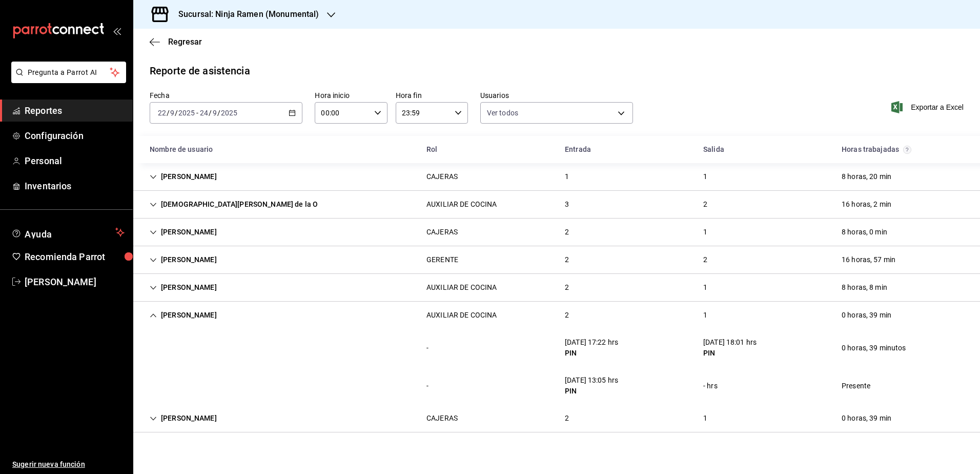 This screenshot has width=980, height=474. Describe the element at coordinates (74, 257) in the screenshot. I see `span: Recomienda Parrot` at that location.